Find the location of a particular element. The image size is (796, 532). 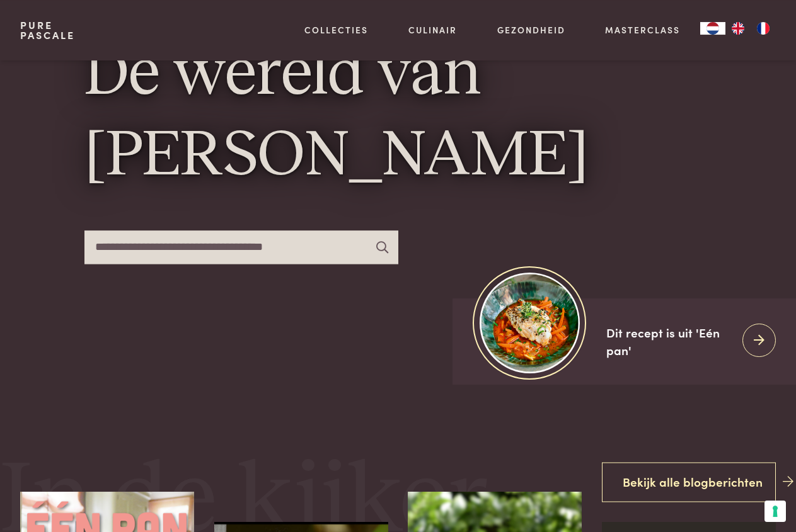

div: Language is located at coordinates (712, 28).